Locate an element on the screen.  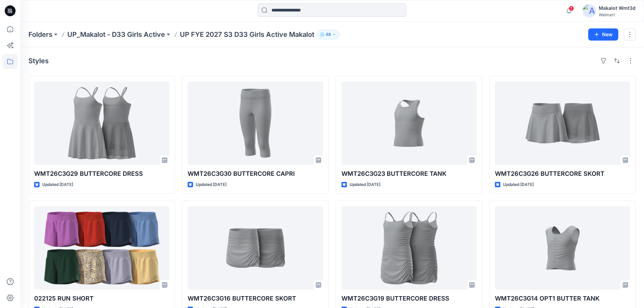
a: WMT26C3G16 BUTTERCORE SKORT is located at coordinates (255, 248).